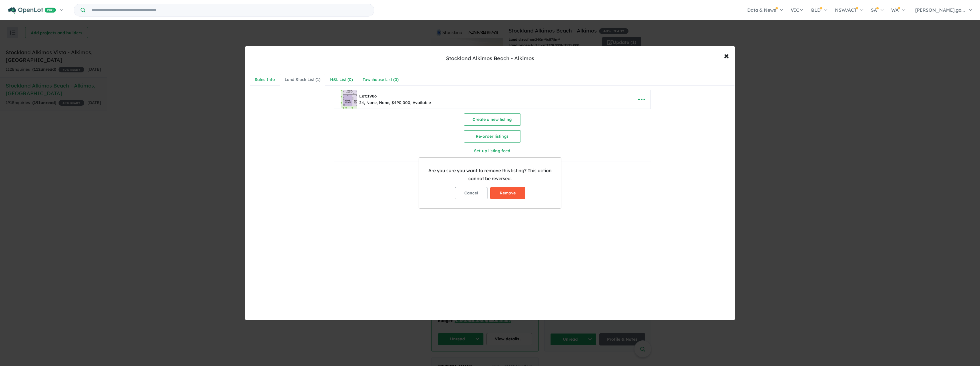 This screenshot has width=980, height=366. I want to click on p: Are you sure you want to remove this listing? This action cannot be reversed., so click(490, 174).